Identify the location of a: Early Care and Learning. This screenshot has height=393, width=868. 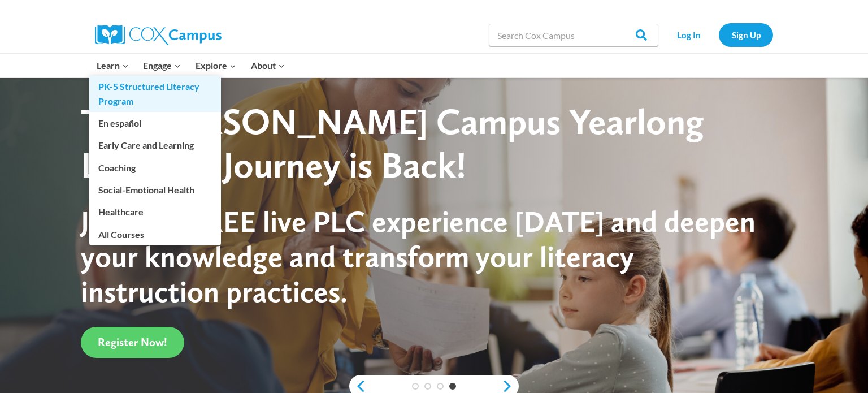
(155, 145).